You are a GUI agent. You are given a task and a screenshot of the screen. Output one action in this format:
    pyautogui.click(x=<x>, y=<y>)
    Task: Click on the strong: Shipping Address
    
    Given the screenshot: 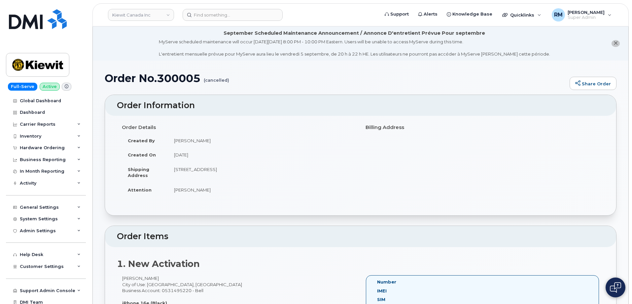 What is the action you would take?
    pyautogui.click(x=138, y=172)
    